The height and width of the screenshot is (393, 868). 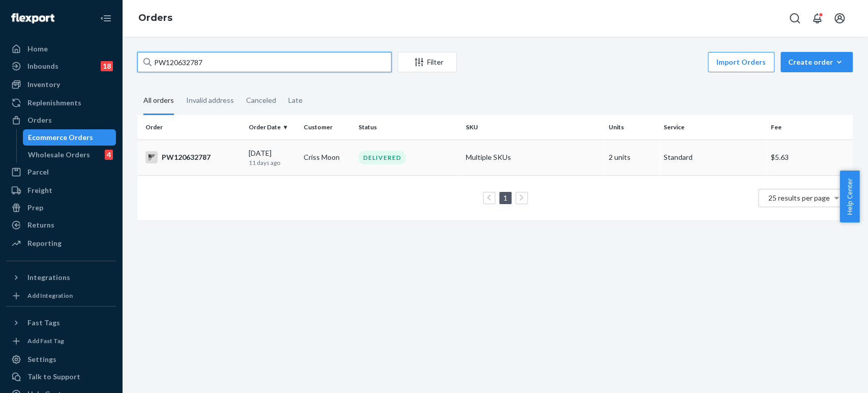 What do you see at coordinates (61, 360) in the screenshot?
I see `a: Settings` at bounding box center [61, 360].